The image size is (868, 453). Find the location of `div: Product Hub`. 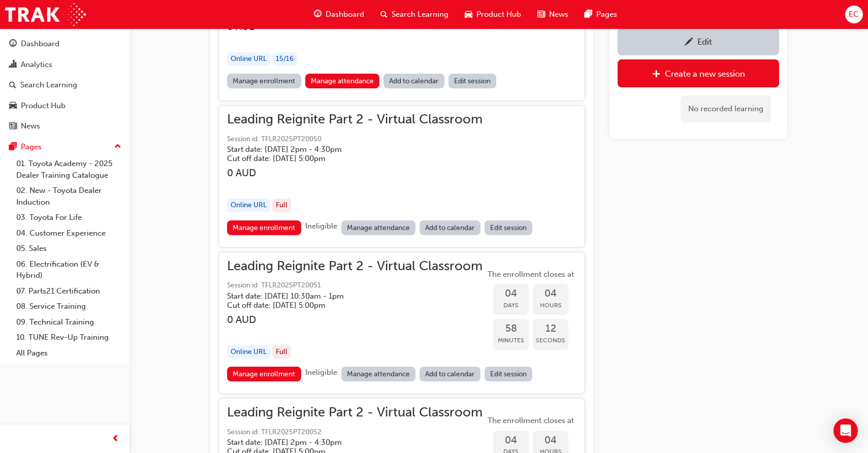

div: Product Hub is located at coordinates (43, 106).